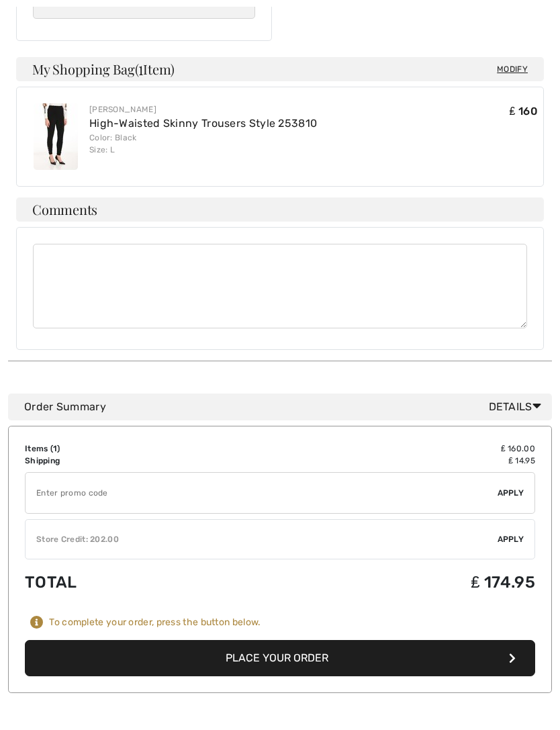  I want to click on a: High-Waisted Skinny Trousers Style 253810, so click(203, 123).